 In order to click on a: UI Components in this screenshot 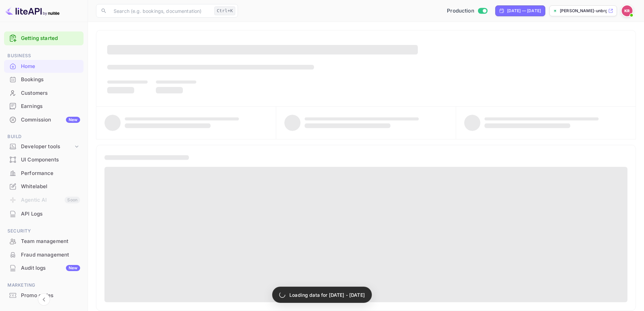, I will do `click(44, 159)`.